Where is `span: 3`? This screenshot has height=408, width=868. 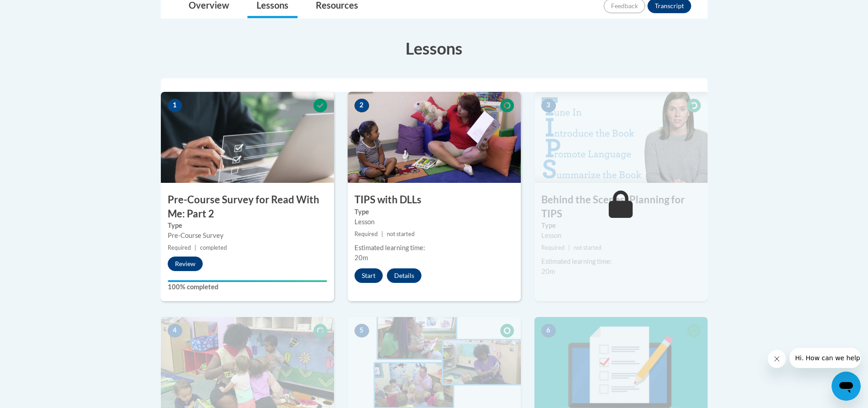
span: 3 is located at coordinates (549, 105).